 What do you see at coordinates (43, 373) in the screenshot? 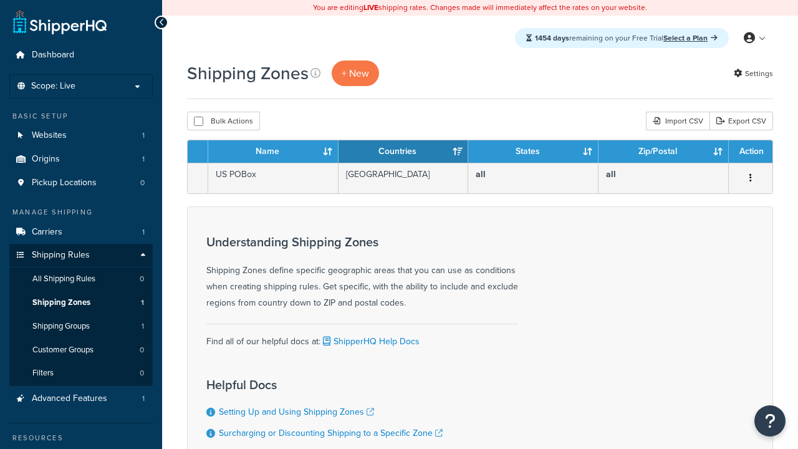
I see `span: Filters` at bounding box center [43, 373].